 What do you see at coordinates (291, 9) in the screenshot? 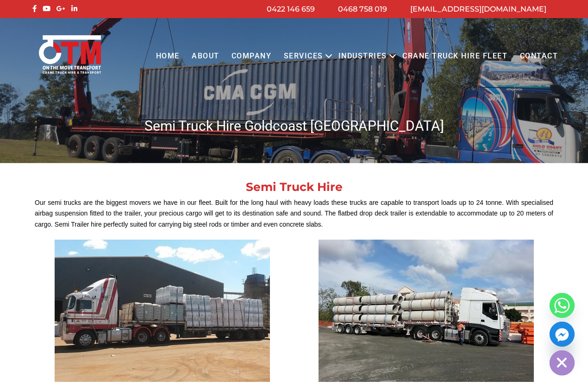
I see `a: 0422 146 659` at bounding box center [291, 9].